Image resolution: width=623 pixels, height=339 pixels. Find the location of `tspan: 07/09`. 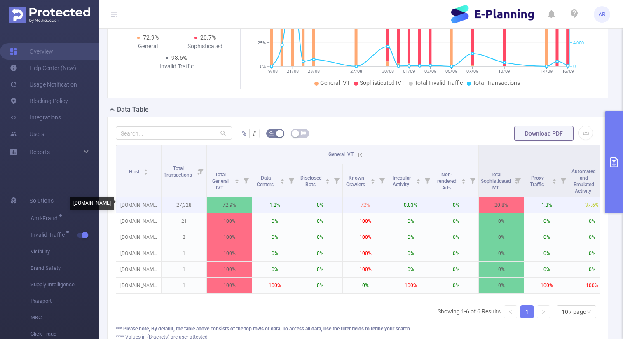

tspan: 07/09 is located at coordinates (472, 71).